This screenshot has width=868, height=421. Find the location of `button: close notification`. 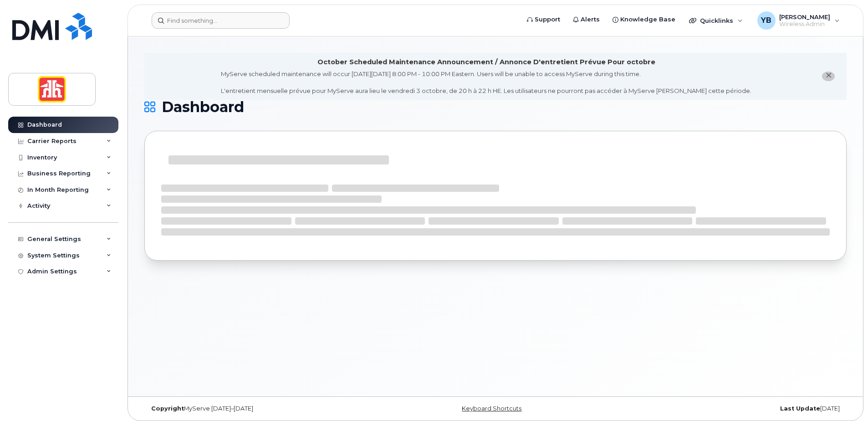

button: close notification is located at coordinates (828, 76).